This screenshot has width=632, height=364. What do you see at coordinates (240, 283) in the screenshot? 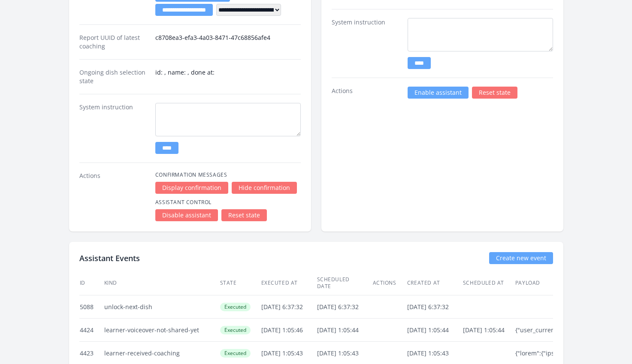
I see `th: State` at bounding box center [240, 283].